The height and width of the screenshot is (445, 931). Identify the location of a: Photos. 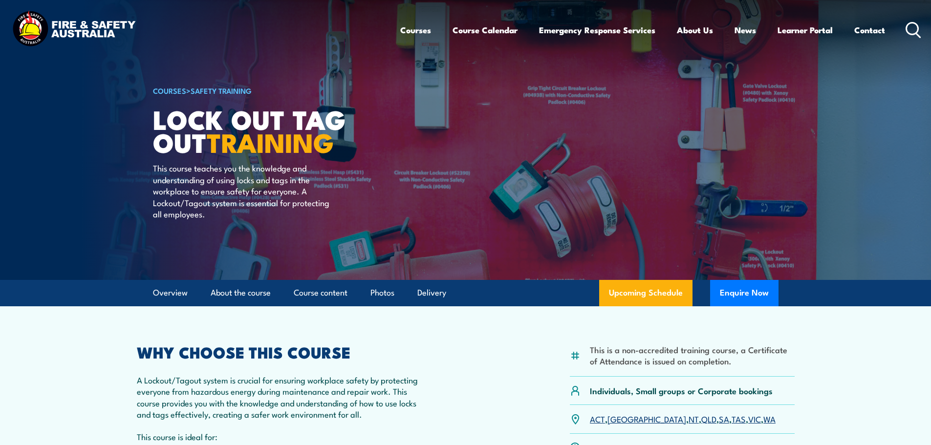
(382, 293).